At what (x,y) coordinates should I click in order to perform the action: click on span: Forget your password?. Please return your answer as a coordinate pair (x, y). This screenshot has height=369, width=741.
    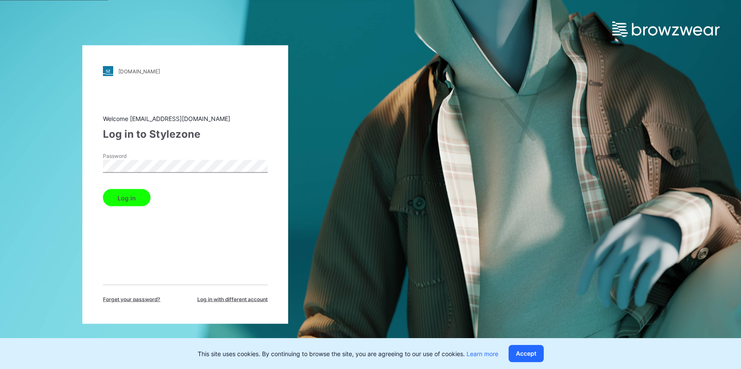
    Looking at the image, I should click on (132, 299).